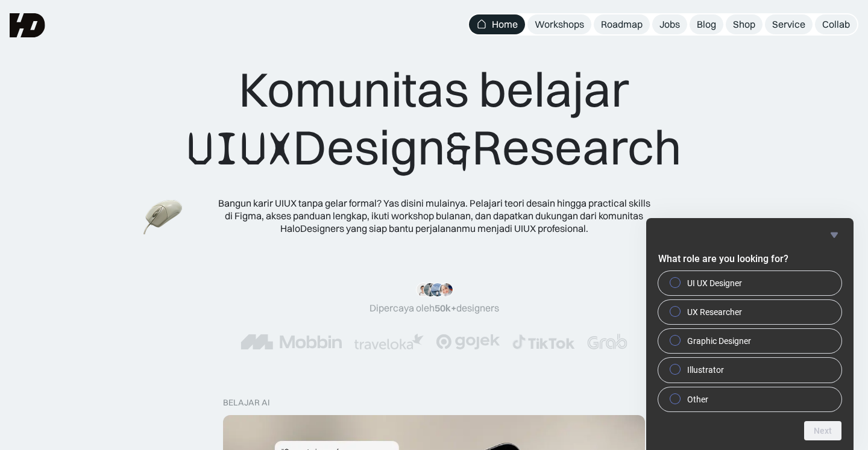 This screenshot has width=868, height=450. Describe the element at coordinates (445, 307) in the screenshot. I see `span: 50k+` at that location.